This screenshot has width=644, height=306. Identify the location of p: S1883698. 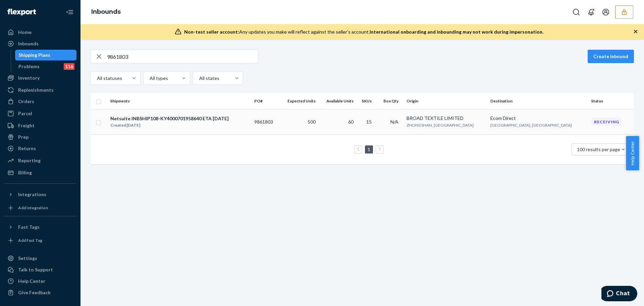
(336, 259).